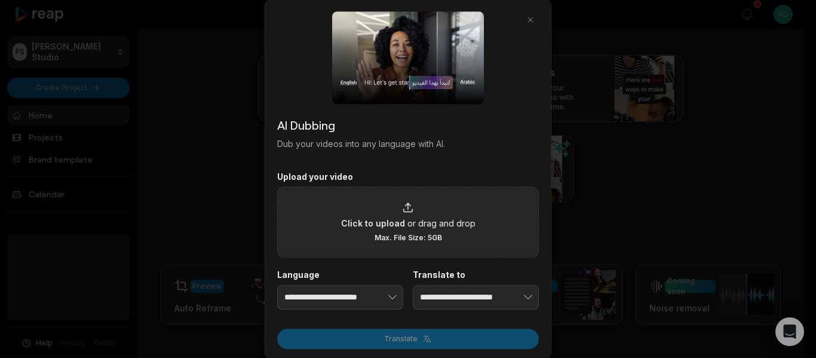 This screenshot has width=816, height=358. I want to click on span: or drag and drop, so click(441, 223).